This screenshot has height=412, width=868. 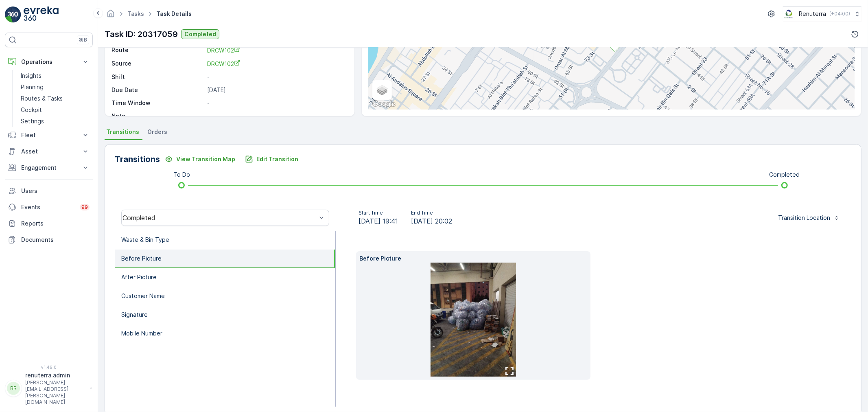 I want to click on p: Insights, so click(x=31, y=76).